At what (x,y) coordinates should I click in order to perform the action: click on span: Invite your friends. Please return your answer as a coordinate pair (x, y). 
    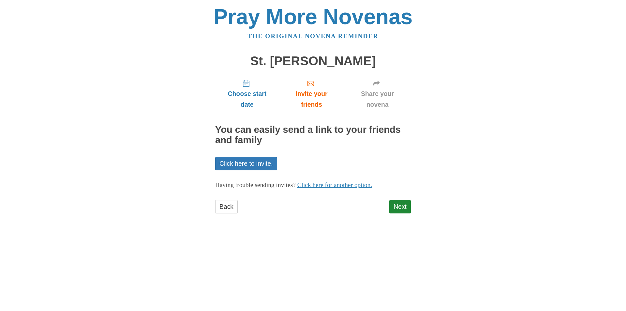
    Looking at the image, I should click on (311, 99).